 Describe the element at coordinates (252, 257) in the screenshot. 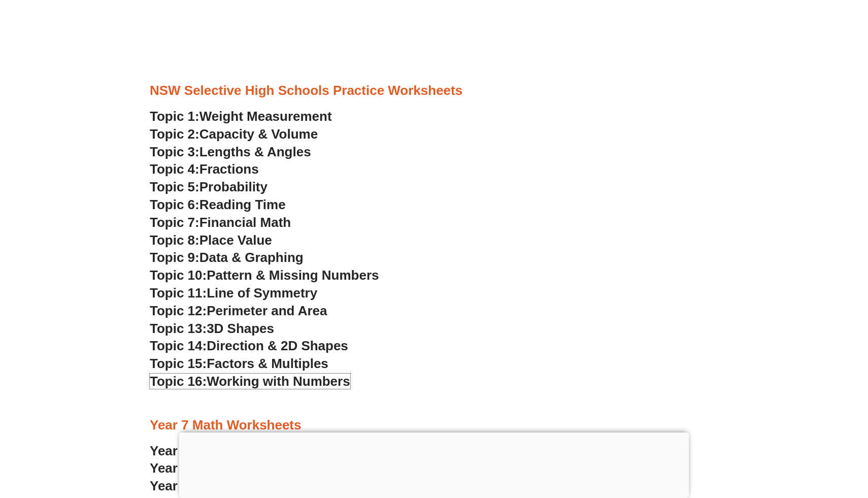

I see `span: Data & Graphing` at that location.